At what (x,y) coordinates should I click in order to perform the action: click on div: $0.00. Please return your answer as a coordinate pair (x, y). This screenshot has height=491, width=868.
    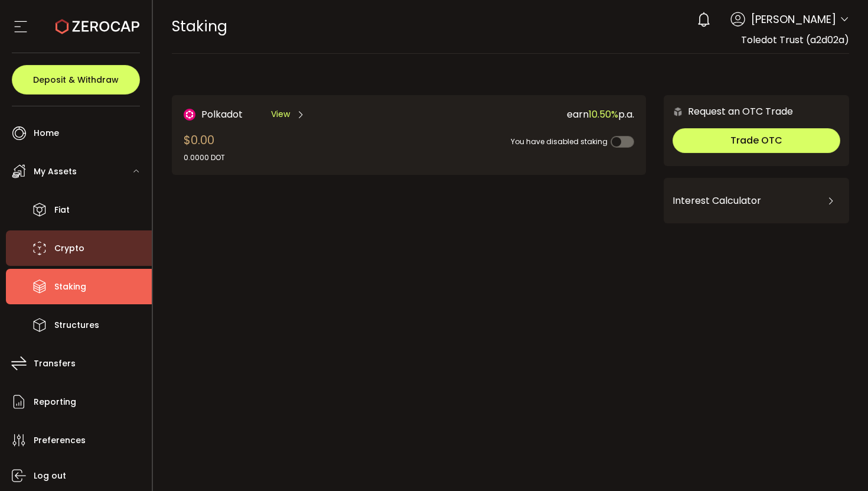
    Looking at the image, I should click on (205, 147).